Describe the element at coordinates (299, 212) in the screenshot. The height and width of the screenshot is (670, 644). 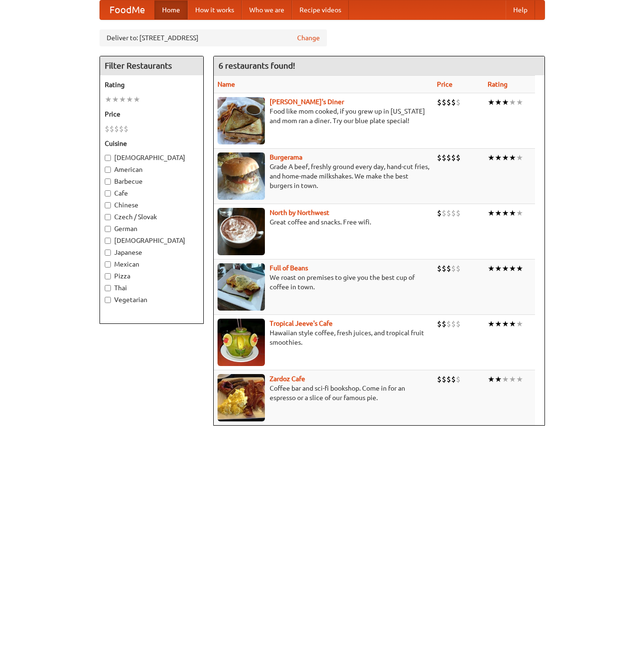
I see `a: North by Northwest` at that location.